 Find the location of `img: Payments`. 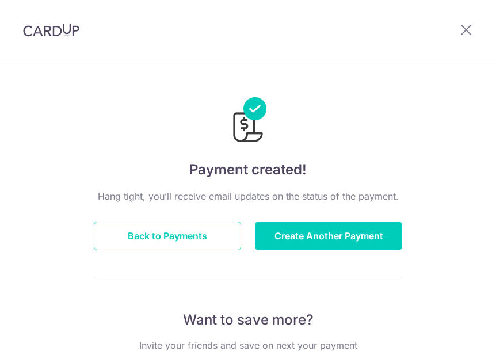

img: Payments is located at coordinates (248, 121).